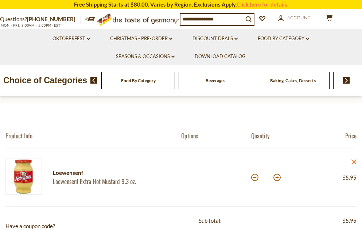  I want to click on img: Lowensenf Extra Hot Mustard, so click(24, 176).